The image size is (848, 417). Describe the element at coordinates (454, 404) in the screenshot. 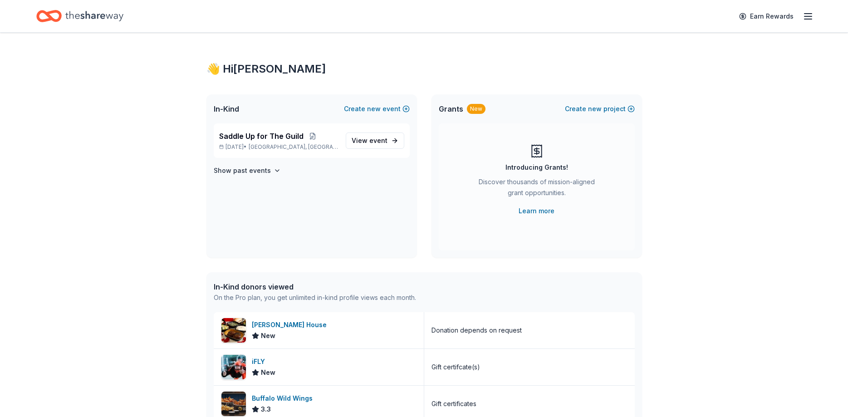

I see `div: Gift certificates` at that location.